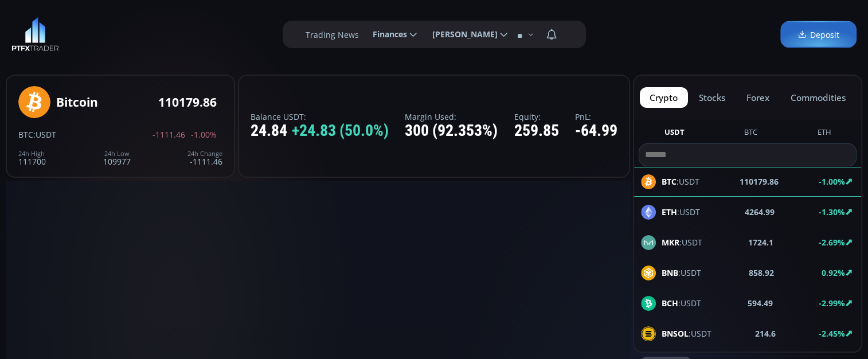 The image size is (868, 359). What do you see at coordinates (320, 130) in the screenshot?
I see `div: 24.84` at bounding box center [320, 130].